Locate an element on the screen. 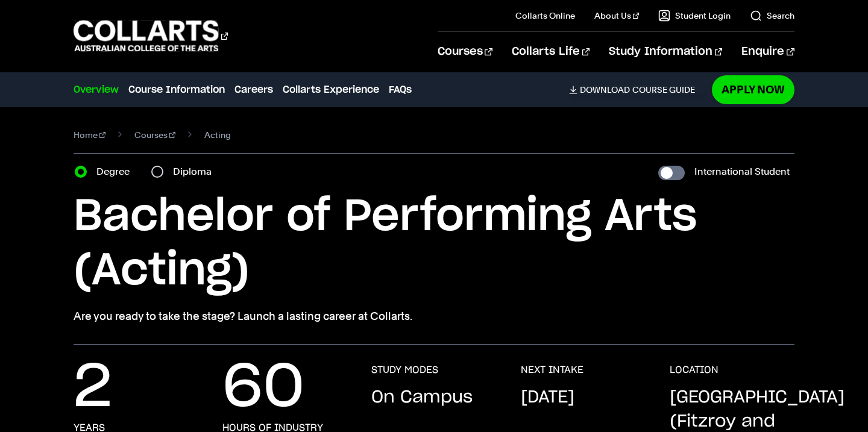  p: Are you ready to take the stage? Launch a lasting career at Collarts. is located at coordinates (433, 317).